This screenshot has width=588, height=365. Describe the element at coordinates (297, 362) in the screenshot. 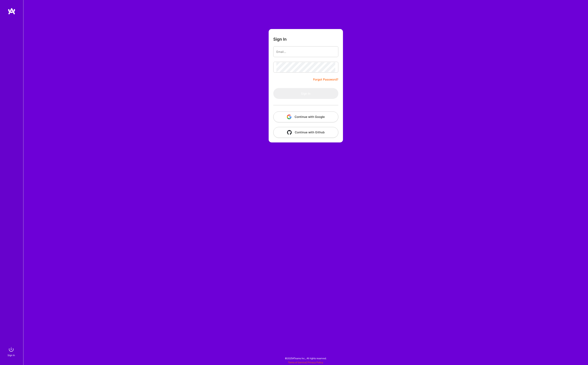

I see `a: Terms of Service` at that location.